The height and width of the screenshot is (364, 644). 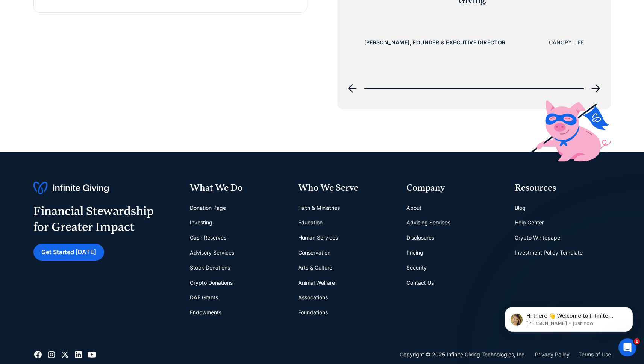 I want to click on a: Blog, so click(x=520, y=208).